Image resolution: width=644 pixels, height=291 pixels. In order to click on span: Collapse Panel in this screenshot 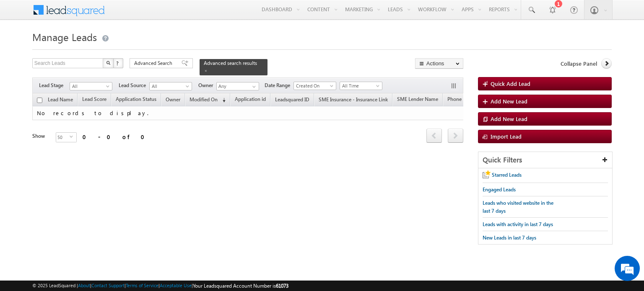, I will do `click(578, 64)`.